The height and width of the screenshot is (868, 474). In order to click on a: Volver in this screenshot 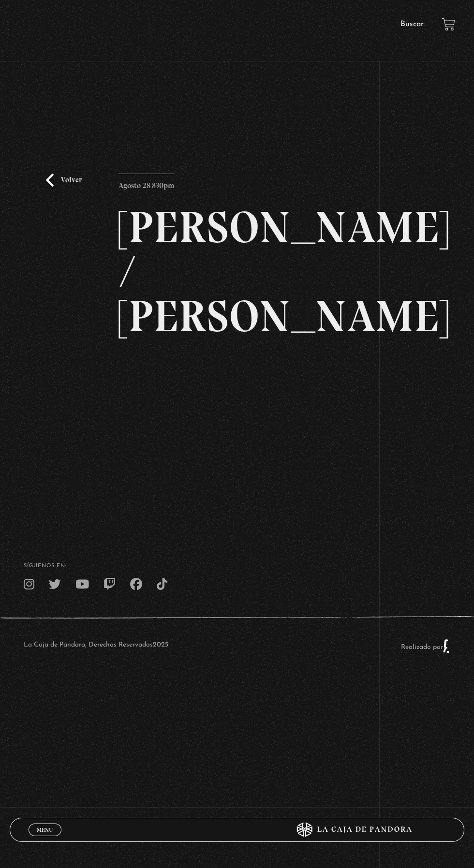, I will do `click(64, 180)`.